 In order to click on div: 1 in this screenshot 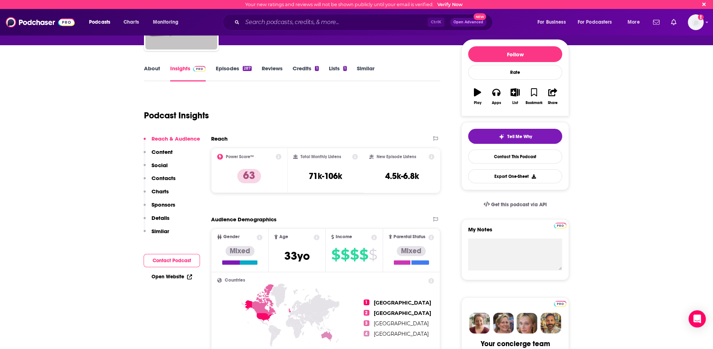, I will do `click(317, 69)`.